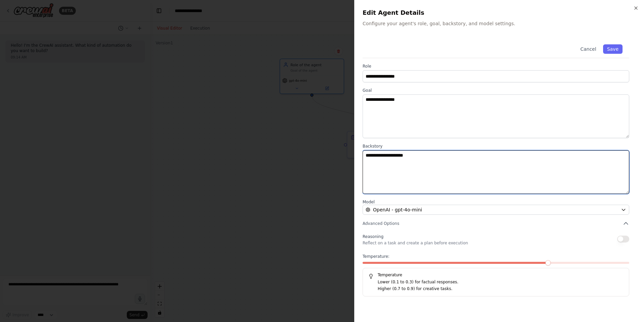 The width and height of the screenshot is (644, 322). I want to click on p: Higher (0.7 to 0.9) for creative tasks., so click(501, 289).